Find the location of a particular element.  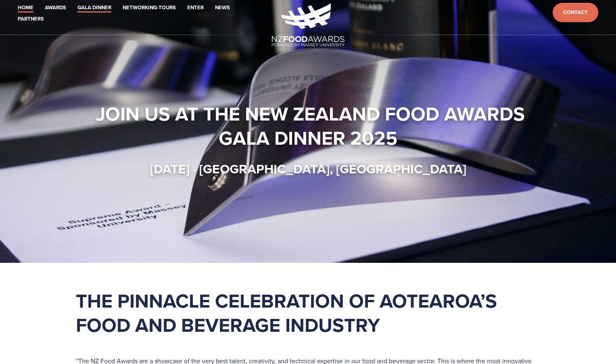

a: Awards is located at coordinates (56, 8).